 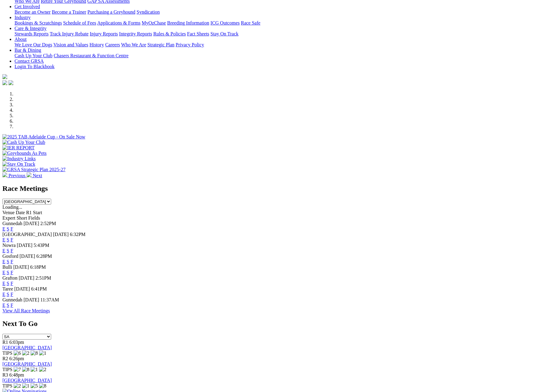 What do you see at coordinates (11, 256) in the screenshot?
I see `span: Gosford` at bounding box center [11, 256].